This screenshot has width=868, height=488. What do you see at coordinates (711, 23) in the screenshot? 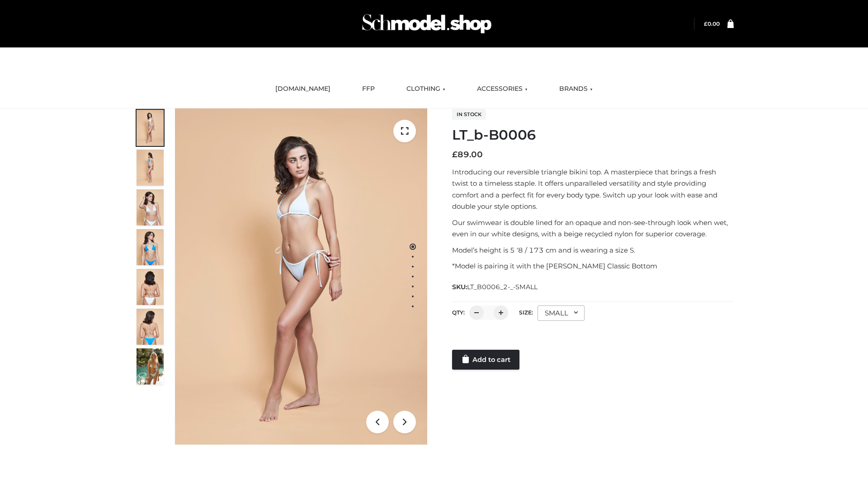
I see `a: £0.00` at bounding box center [711, 23].